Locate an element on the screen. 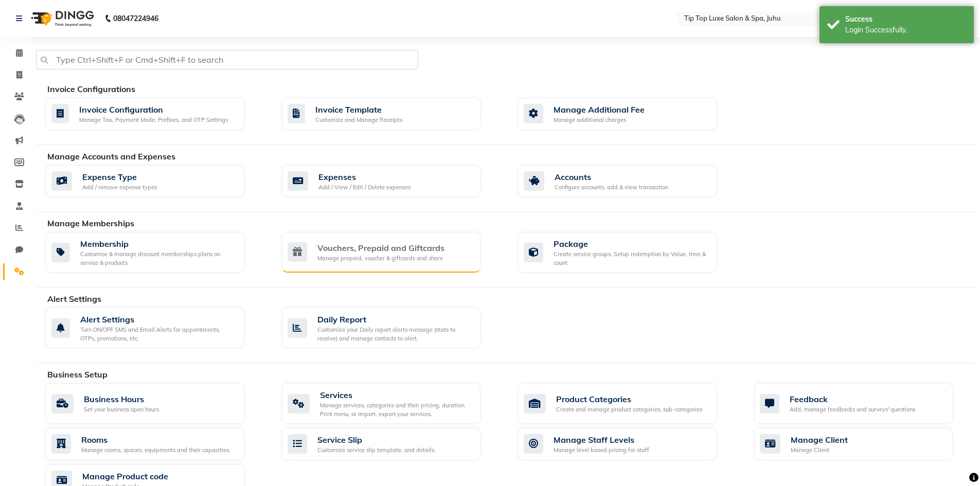  div: Customize service slip template, and details. is located at coordinates (376, 450).